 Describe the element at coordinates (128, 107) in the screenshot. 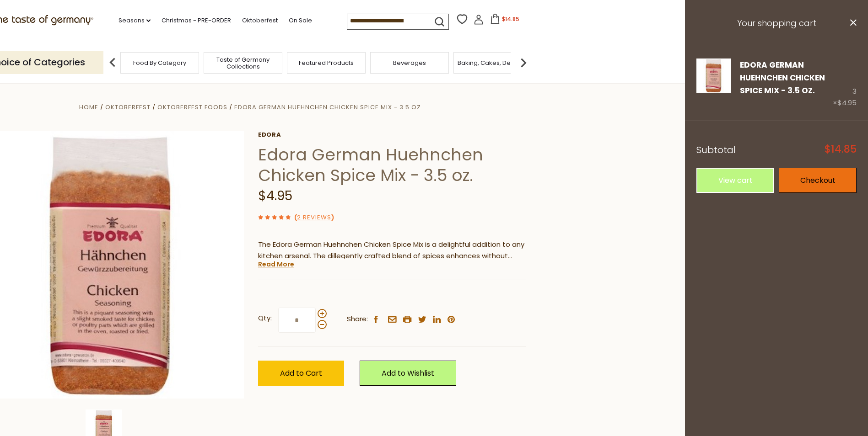

I see `span: Oktoberfest` at that location.